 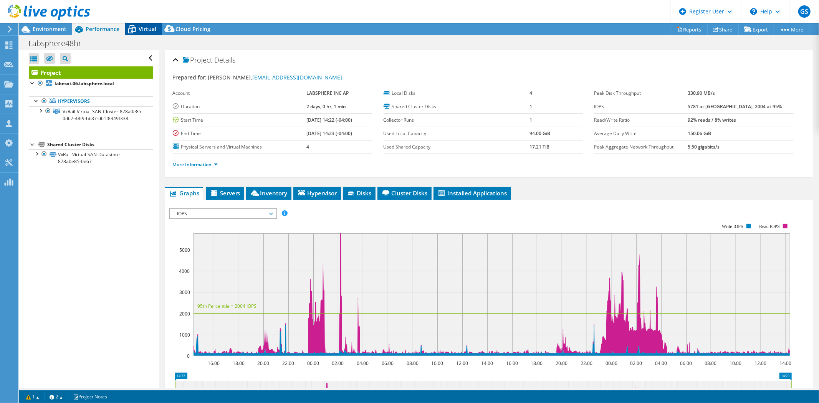 I want to click on label: Peak Aggregate Network Throughput, so click(x=641, y=147).